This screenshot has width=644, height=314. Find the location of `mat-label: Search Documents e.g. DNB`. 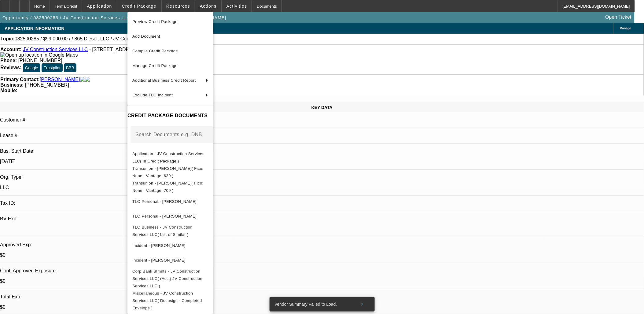

mat-label: Search Documents e.g. DNB is located at coordinates (169, 134).